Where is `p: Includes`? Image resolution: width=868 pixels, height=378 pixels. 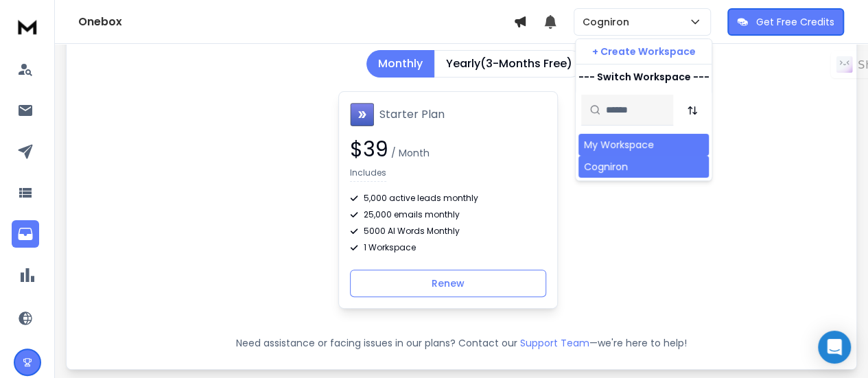 p: Includes is located at coordinates (367, 174).